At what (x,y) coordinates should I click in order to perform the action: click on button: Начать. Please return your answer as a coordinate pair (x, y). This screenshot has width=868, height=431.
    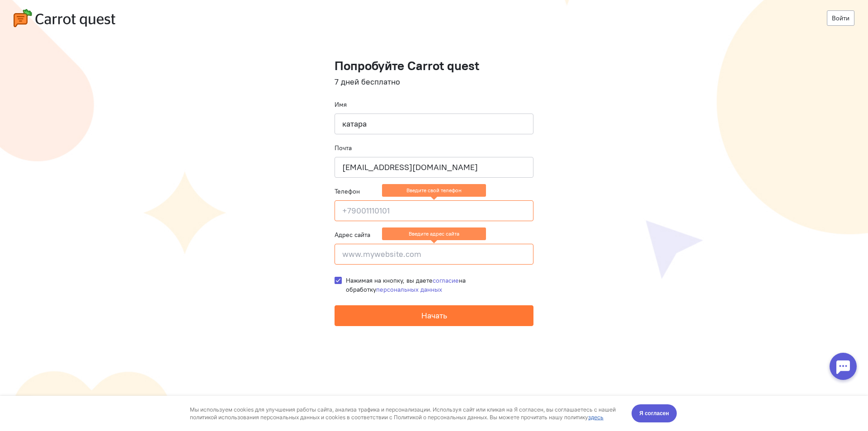
    Looking at the image, I should click on (434, 316).